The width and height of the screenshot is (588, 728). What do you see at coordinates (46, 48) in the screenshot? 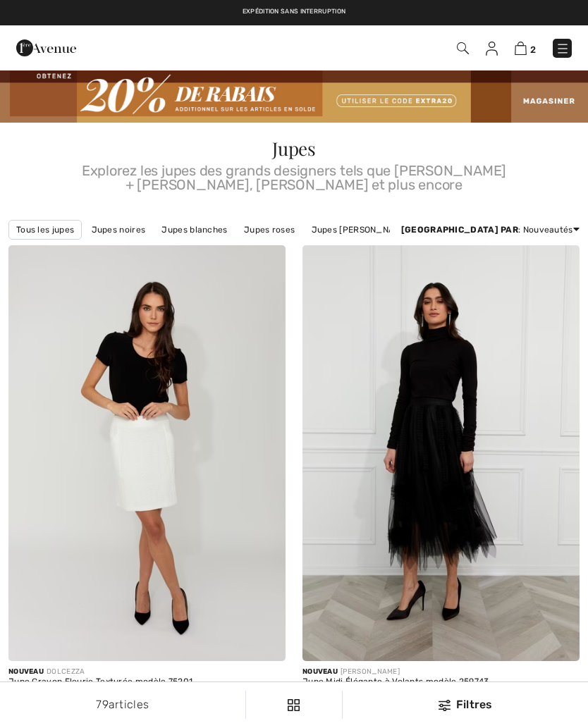
I see `img: 1ère Avenue` at bounding box center [46, 48].